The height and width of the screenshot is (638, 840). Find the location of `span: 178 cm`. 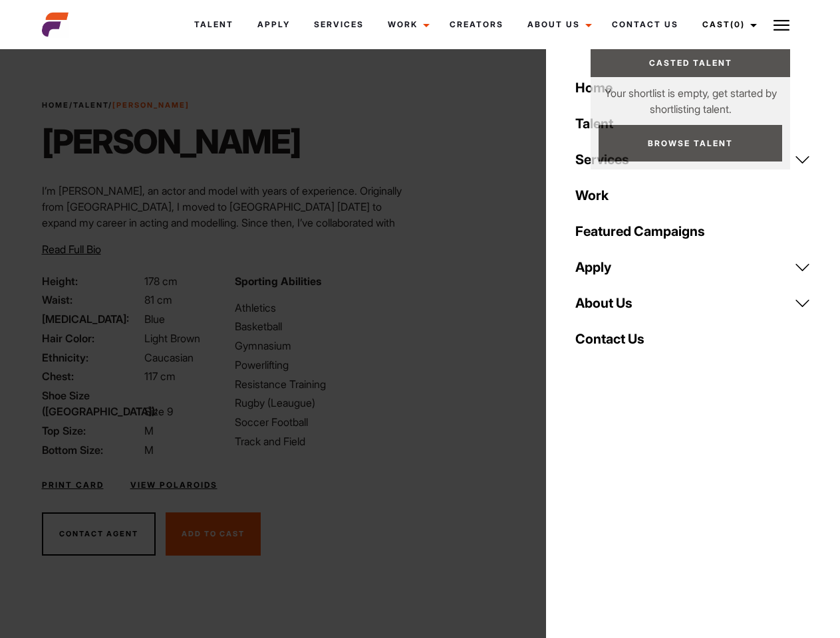

span: 178 cm is located at coordinates (161, 281).